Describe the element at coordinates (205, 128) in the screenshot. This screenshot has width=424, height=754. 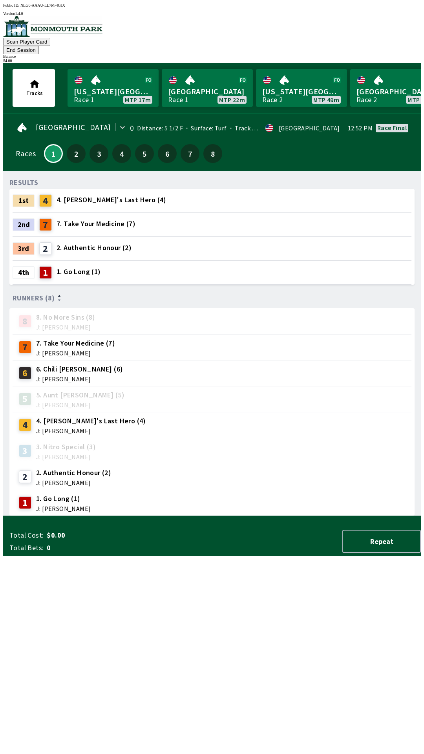
I see `span: Surface: Turf` at that location.